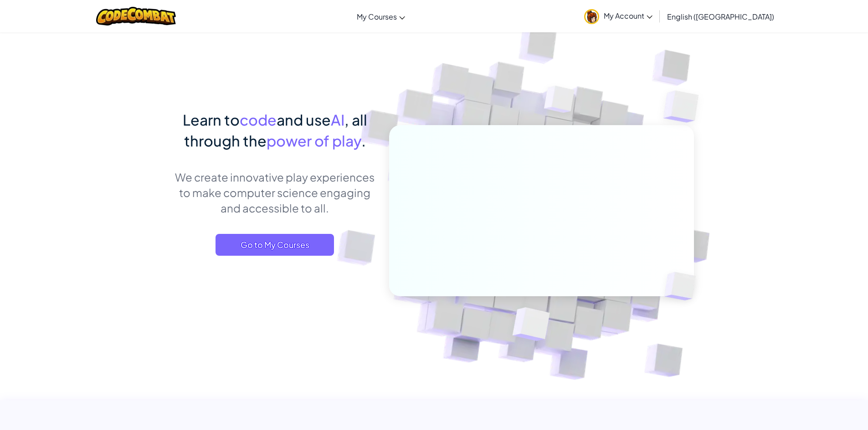 This screenshot has height=430, width=868. I want to click on a: My Account, so click(618, 16).